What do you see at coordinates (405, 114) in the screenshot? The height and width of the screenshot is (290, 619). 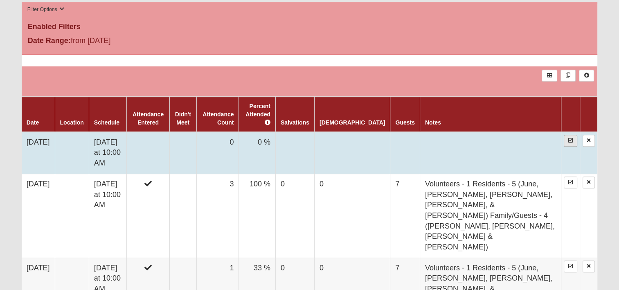 I see `th: Guests` at bounding box center [405, 114].